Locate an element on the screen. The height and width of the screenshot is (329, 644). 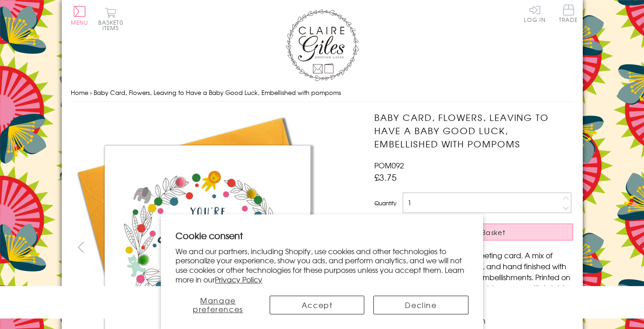
button: prev is located at coordinates (81, 247).